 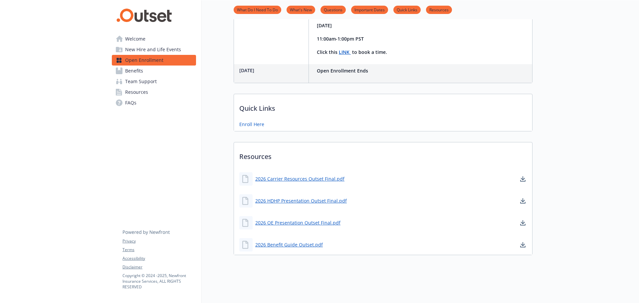 I want to click on a: Disclaimer, so click(x=159, y=267).